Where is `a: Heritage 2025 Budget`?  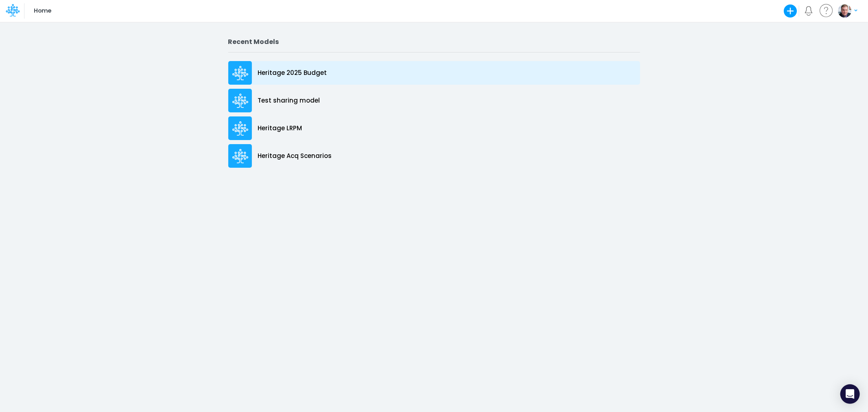 a: Heritage 2025 Budget is located at coordinates (434, 73).